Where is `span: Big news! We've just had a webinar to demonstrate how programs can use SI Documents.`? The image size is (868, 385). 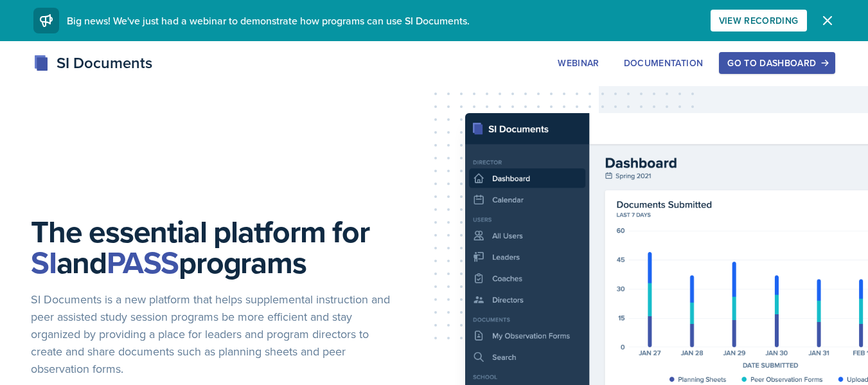
span: Big news! We've just had a webinar to demonstrate how programs can use SI Documents. is located at coordinates (268, 20).